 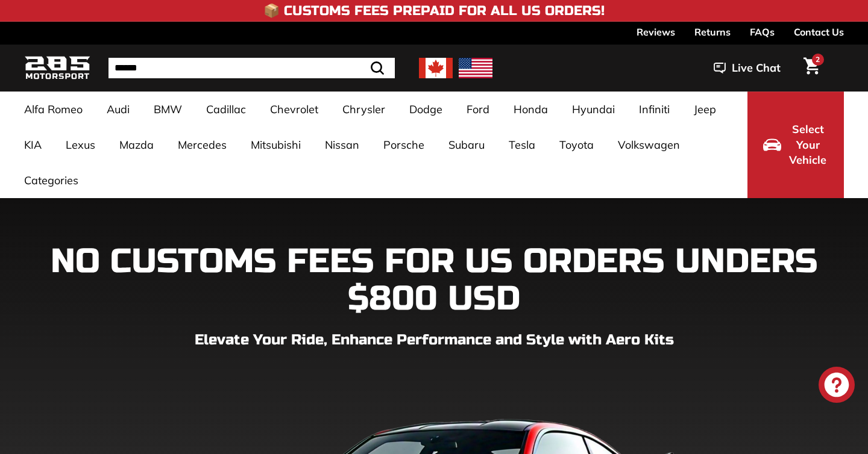 I want to click on a: Porsche, so click(x=404, y=145).